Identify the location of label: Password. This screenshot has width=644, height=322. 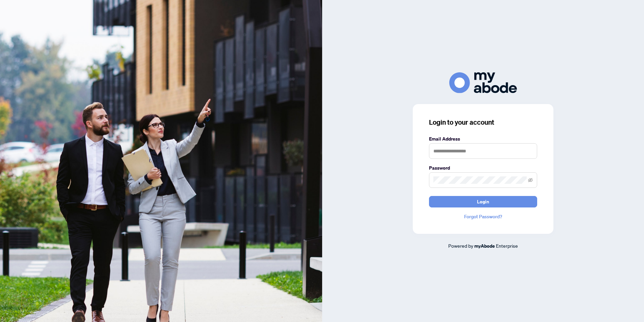
(483, 168).